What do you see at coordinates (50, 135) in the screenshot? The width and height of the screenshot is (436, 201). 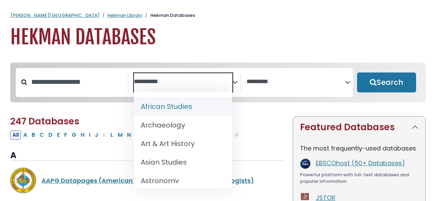 I see `button: Filter Results D` at bounding box center [50, 135].